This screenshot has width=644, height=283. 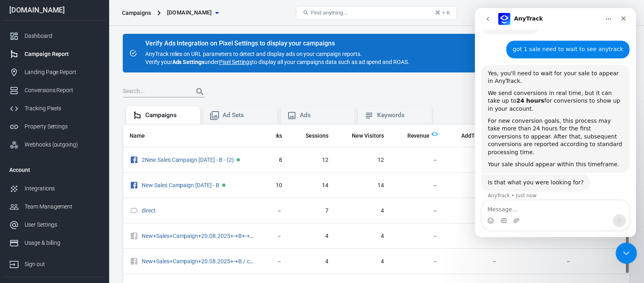 I want to click on span: 14, so click(x=363, y=186).